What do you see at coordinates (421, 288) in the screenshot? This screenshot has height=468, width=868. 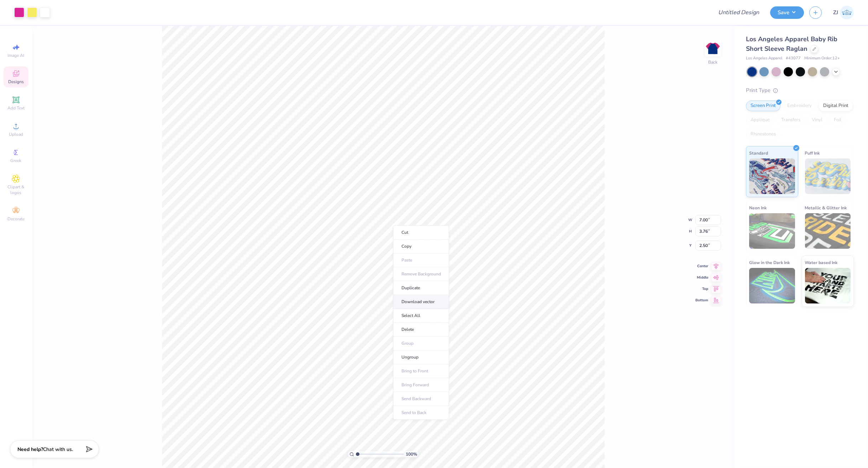 I see `li: Duplicate` at bounding box center [421, 288].